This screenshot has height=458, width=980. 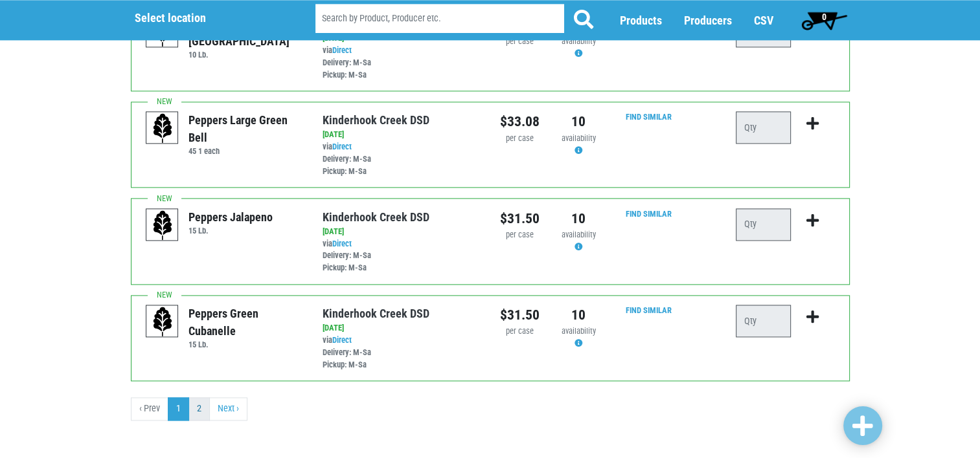 What do you see at coordinates (230, 217) in the screenshot?
I see `div: Peppers Jalapeno` at bounding box center [230, 217].